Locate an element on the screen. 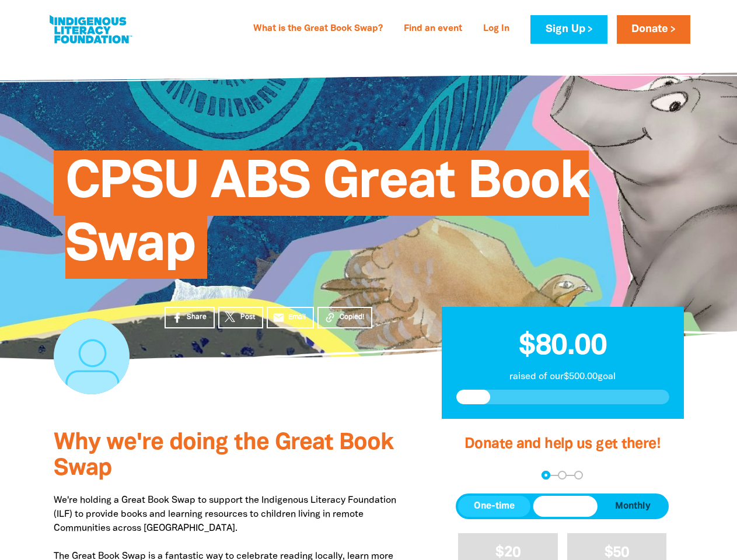 The height and width of the screenshot is (560, 737). a: Sign Up is located at coordinates (568, 29).